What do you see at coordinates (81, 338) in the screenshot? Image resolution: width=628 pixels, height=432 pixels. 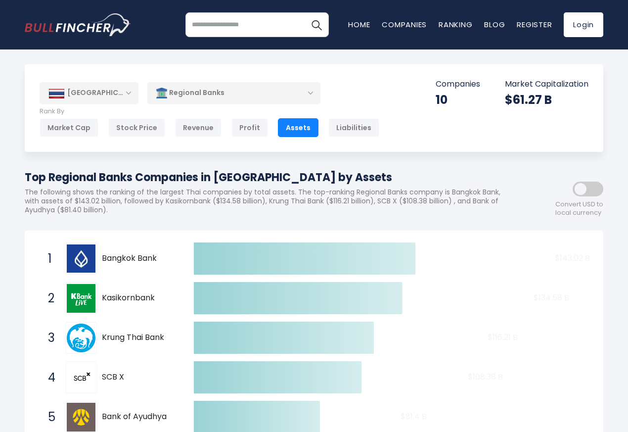 I see `img: Krung Thai Bank` at bounding box center [81, 338].